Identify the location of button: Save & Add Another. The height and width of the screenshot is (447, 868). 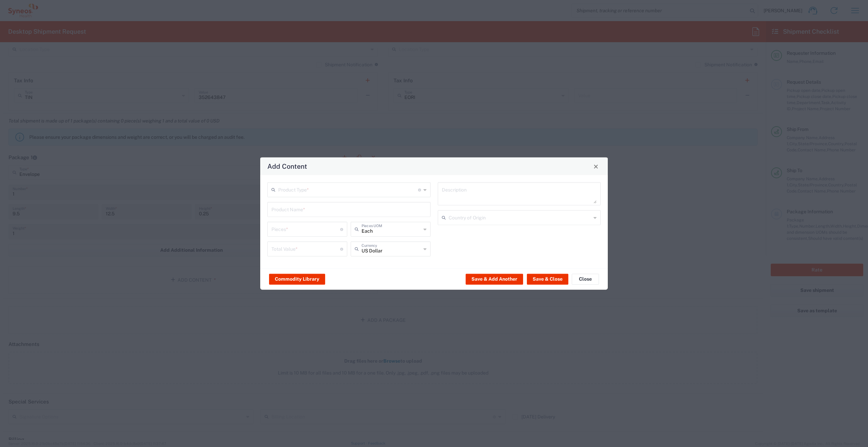
(494, 279).